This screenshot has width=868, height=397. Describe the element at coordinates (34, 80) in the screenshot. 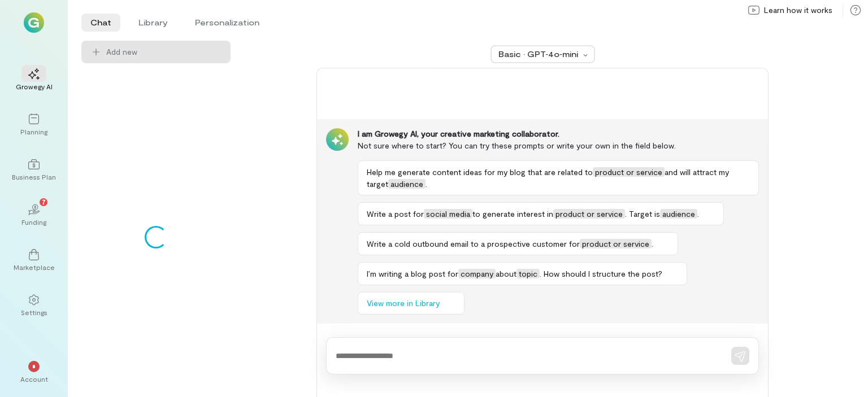

I see `a: Growegy AI` at that location.